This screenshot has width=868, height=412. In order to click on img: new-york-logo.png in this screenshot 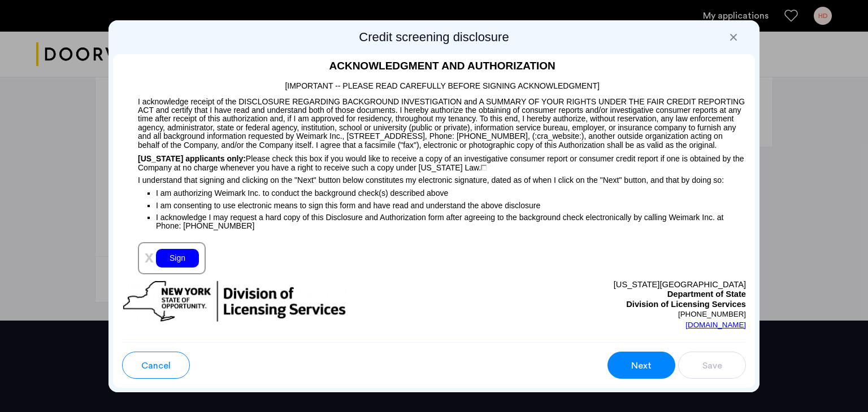, I will do `click(234, 301)`.